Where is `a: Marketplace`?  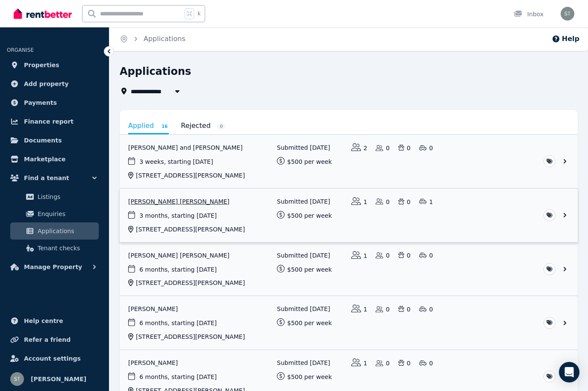
a: Marketplace is located at coordinates (54, 159).